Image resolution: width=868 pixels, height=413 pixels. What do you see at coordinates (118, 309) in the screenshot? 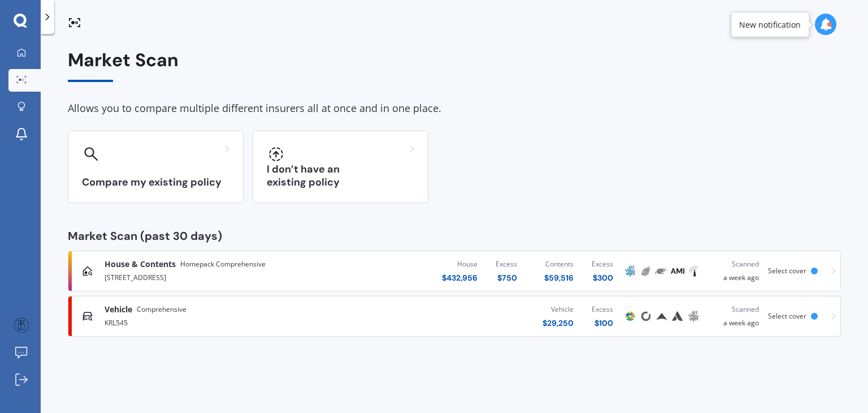
I see `span: Vehicle` at bounding box center [118, 309].